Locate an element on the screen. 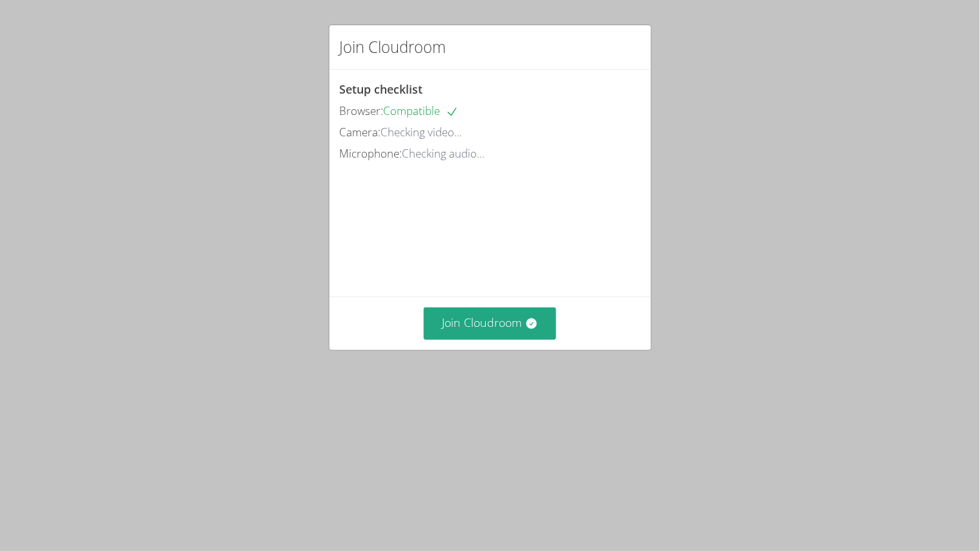 This screenshot has width=980, height=551. span: Compatible is located at coordinates (422, 110).